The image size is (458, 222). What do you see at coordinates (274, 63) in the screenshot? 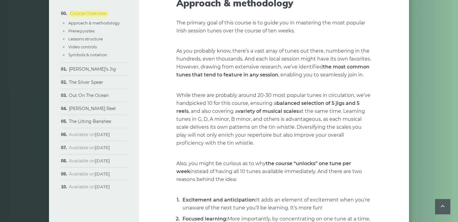
I see `p: As you probably know, there’s a vast array of tunes out there, numbering in the hundreds, even th...` at bounding box center [274, 63].